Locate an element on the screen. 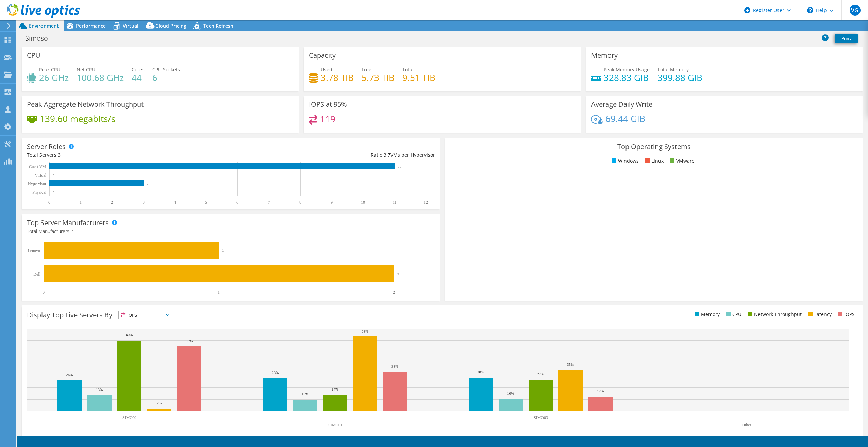  span: Virtual is located at coordinates (131, 26).